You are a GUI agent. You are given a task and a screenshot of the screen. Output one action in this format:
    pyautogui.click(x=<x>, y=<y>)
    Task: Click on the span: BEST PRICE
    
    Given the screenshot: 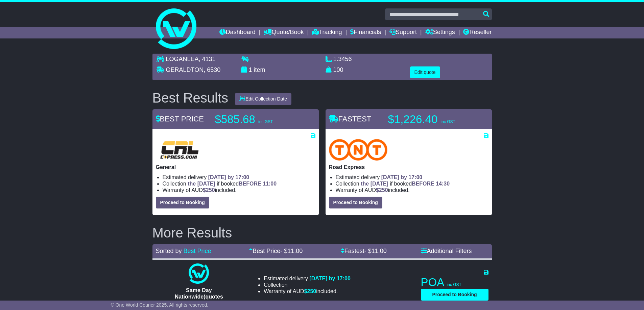 What is the action you would take?
    pyautogui.click(x=180, y=119)
    